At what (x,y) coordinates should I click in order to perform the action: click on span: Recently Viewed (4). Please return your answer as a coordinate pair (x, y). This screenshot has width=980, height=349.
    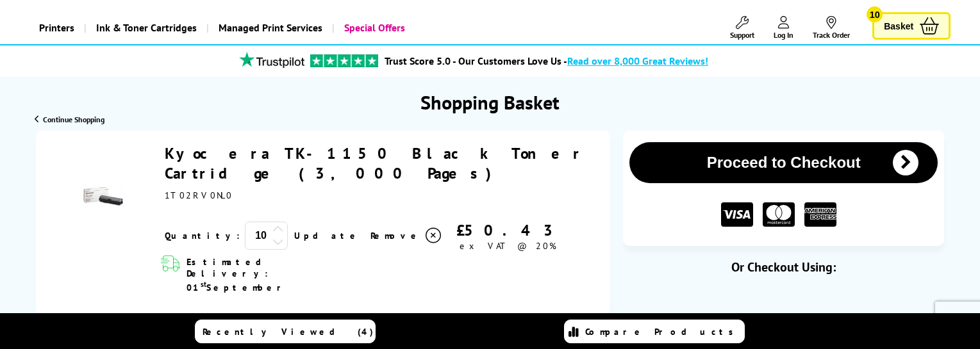
    Looking at the image, I should click on (288, 332).